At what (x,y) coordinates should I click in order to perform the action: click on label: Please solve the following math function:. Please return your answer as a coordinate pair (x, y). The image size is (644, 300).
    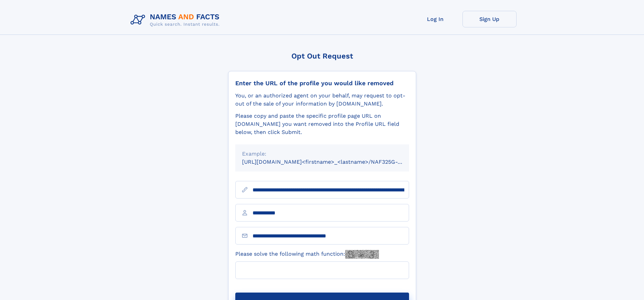
    Looking at the image, I should click on (307, 254).